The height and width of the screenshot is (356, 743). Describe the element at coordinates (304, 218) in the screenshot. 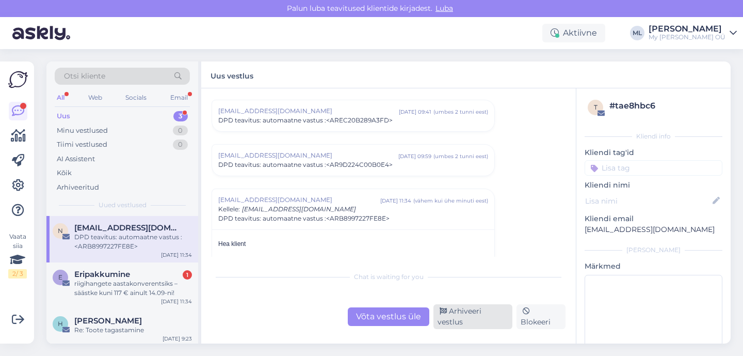

I see `span: DPD teavitus: automaatne vastus :<ARB8997227FE8E>` at that location.